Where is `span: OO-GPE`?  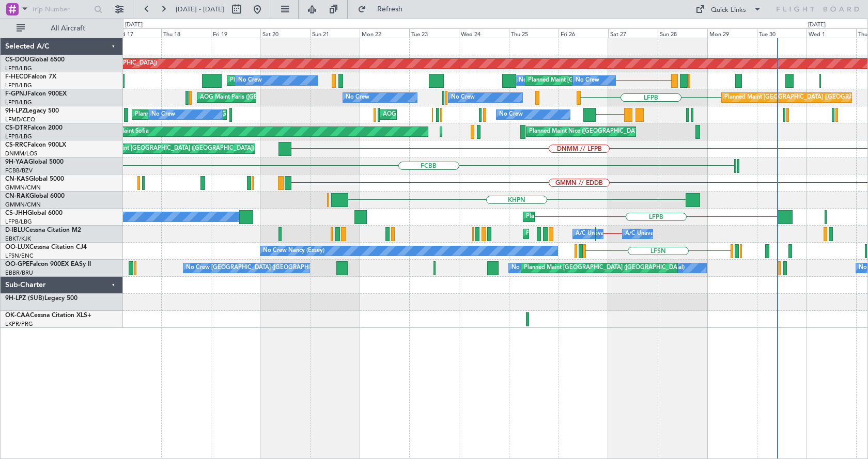
span: OO-GPE is located at coordinates (17, 264).